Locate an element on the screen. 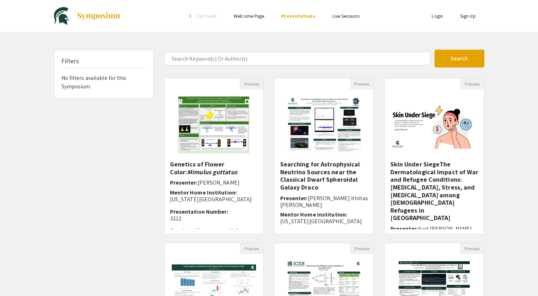  a: Presentations is located at coordinates (298, 16).